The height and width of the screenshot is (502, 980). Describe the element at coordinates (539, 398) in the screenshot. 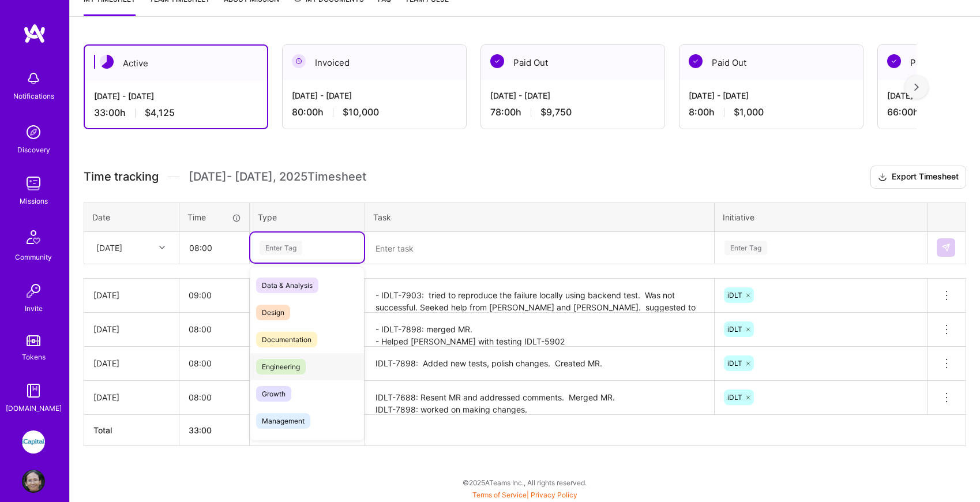

I see `textarea: IDLT-7688: Resent MR and addressed comments. Merged MR. IDLT-7898: worked on making changes.` at that location.